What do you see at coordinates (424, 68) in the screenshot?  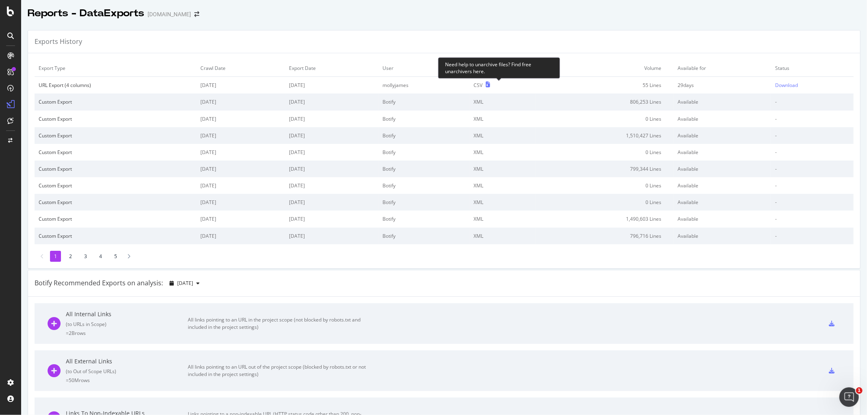 I see `td: User` at bounding box center [424, 68].